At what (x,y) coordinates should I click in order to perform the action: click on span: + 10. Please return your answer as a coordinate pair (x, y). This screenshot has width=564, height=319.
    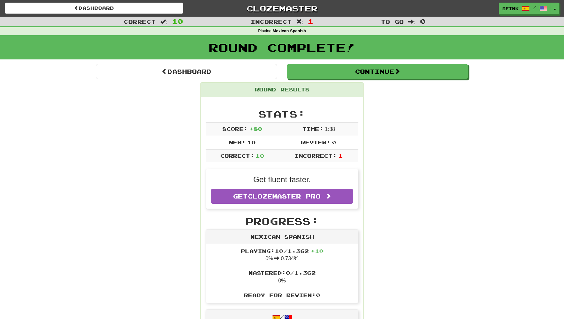
    Looking at the image, I should click on (317, 251).